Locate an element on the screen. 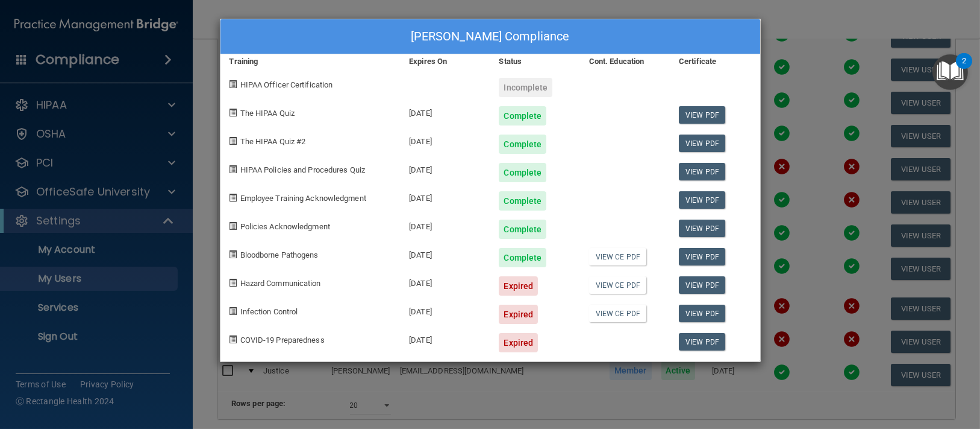  span: Policies Acknowledgment is located at coordinates (285, 226).